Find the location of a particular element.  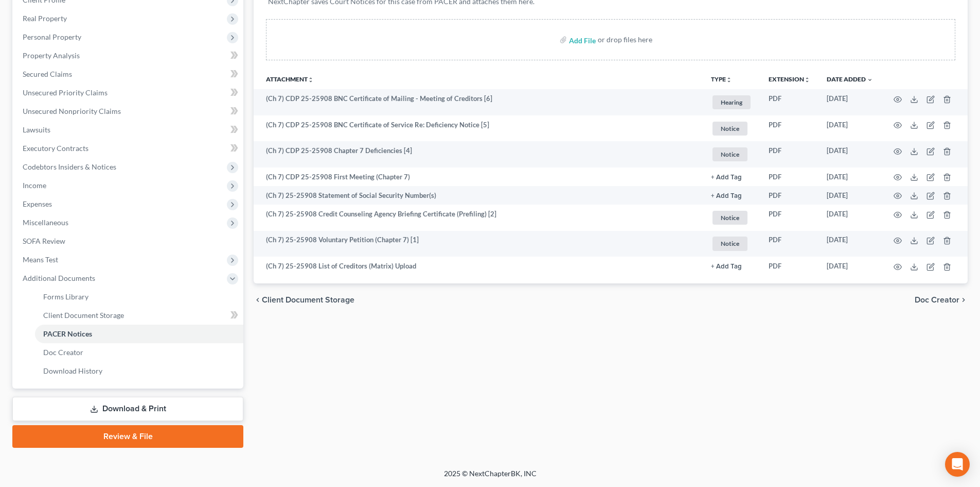

button: Doc Creator chevron_right is located at coordinates (941, 300).